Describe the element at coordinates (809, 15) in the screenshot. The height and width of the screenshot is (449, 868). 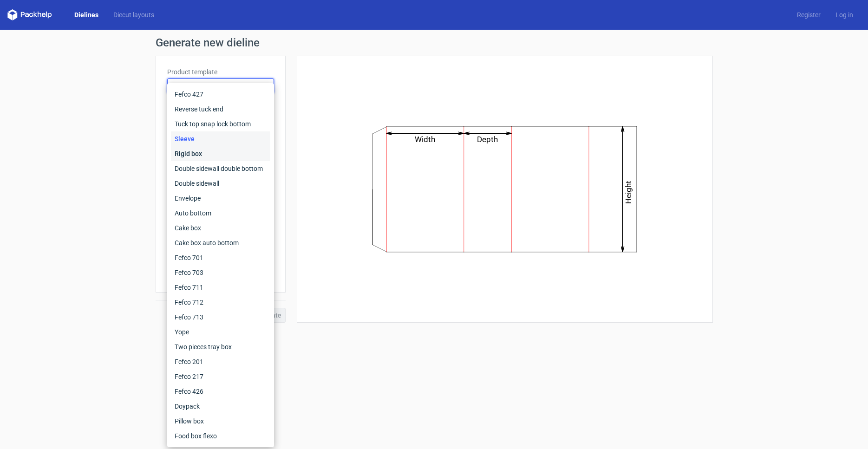
I see `a: Register` at that location.